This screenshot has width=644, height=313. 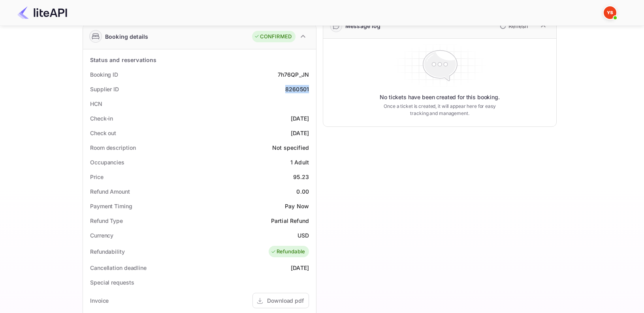 What do you see at coordinates (291, 148) in the screenshot?
I see `div: Not specified` at bounding box center [291, 148].